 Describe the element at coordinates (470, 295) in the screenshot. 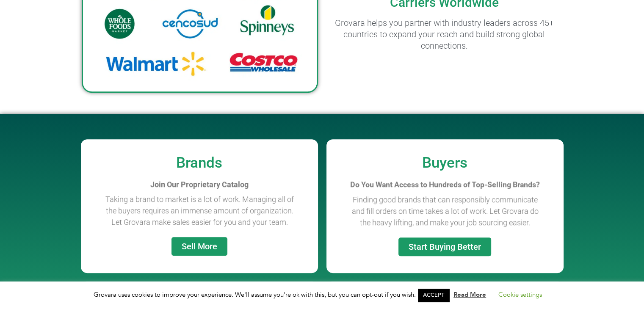

I see `a: Read More` at that location.